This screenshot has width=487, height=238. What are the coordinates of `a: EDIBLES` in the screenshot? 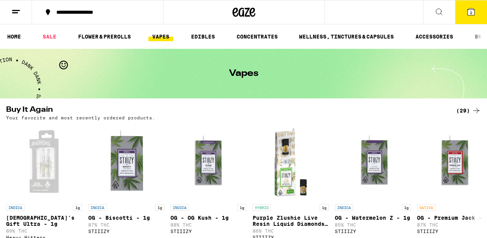 It's located at (203, 37).